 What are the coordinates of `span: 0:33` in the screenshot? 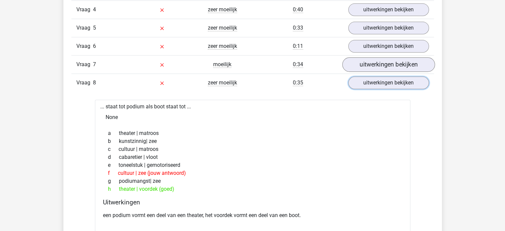 It's located at (298, 28).